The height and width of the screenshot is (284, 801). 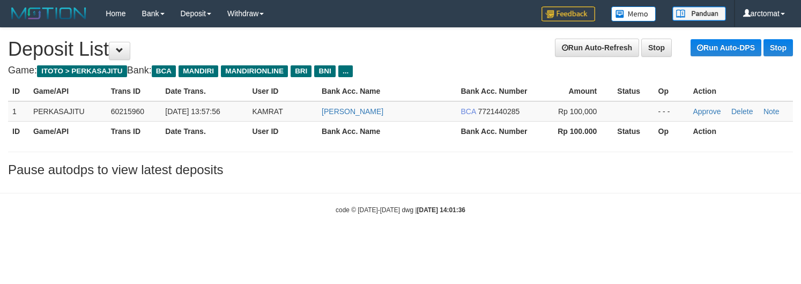 I want to click on span: 60215960, so click(x=128, y=111).